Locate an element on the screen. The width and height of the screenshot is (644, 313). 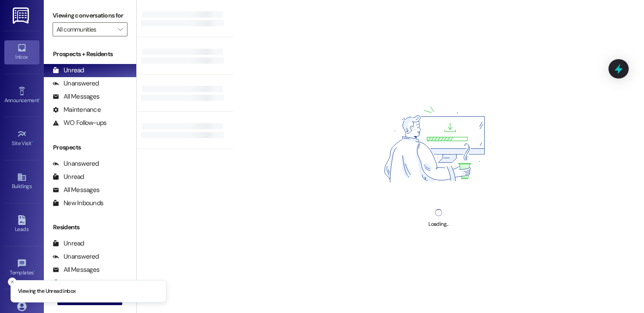
div: WO Follow-ups is located at coordinates (79, 123).